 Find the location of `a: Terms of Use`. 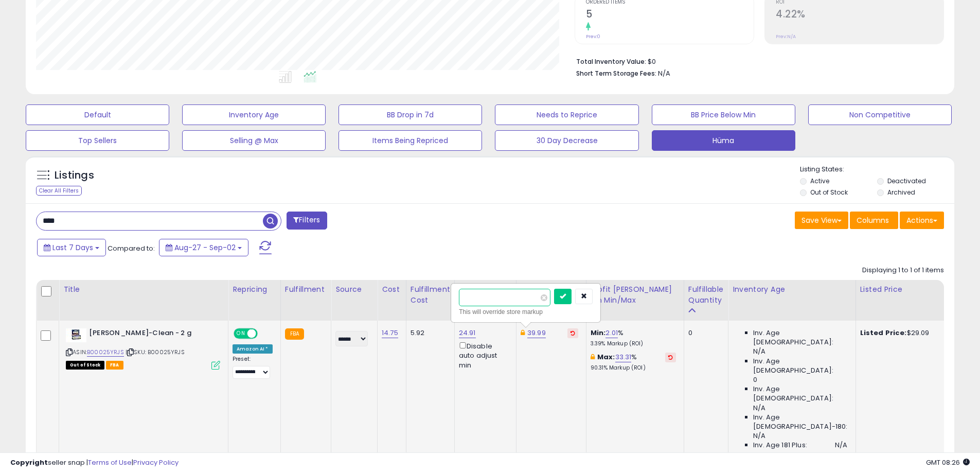

a: Terms of Use is located at coordinates (110, 463).